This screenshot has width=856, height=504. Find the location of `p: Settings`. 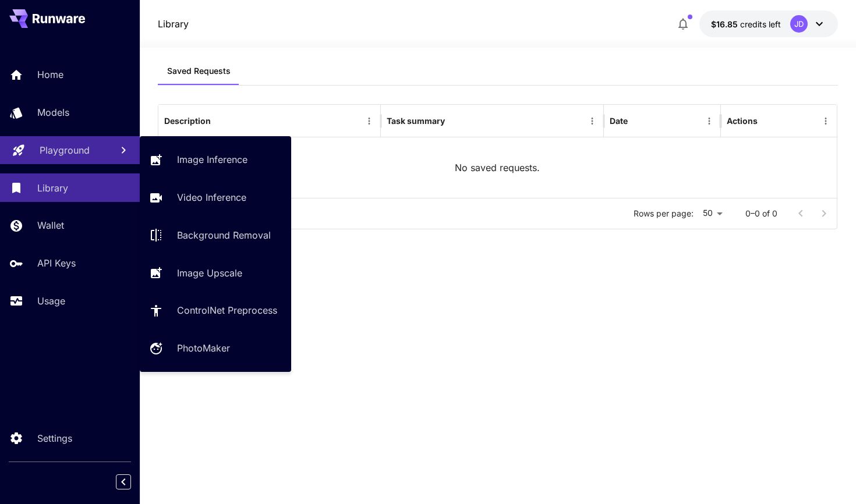

p: Settings is located at coordinates (55, 439).